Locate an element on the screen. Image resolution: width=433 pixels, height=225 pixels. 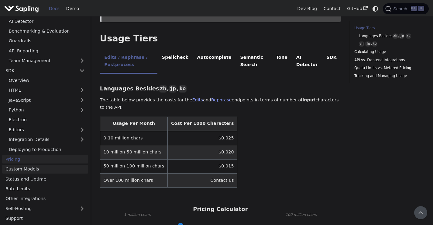
span: 100 million chars is located at coordinates (301, 215).